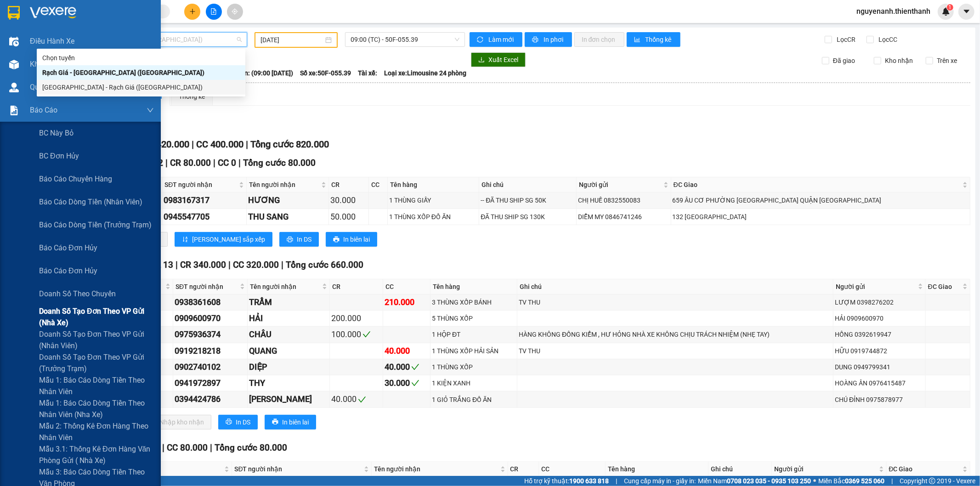  What do you see at coordinates (349, 216) in the screenshot?
I see `div: 50.000` at bounding box center [349, 216].